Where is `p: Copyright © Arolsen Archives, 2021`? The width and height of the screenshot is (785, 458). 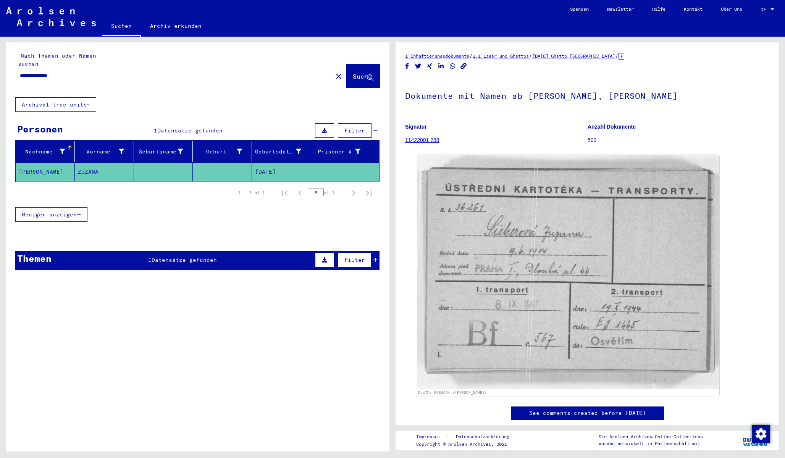
p: Copyright © Arolsen Archives, 2021 is located at coordinates (467, 444).